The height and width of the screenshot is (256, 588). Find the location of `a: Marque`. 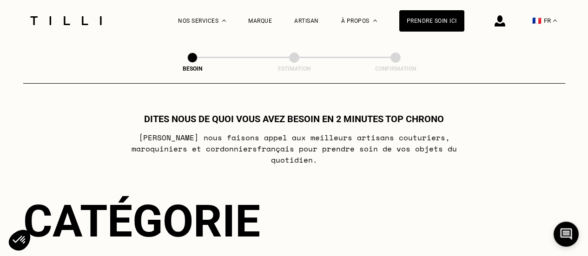

a: Marque is located at coordinates (260, 21).